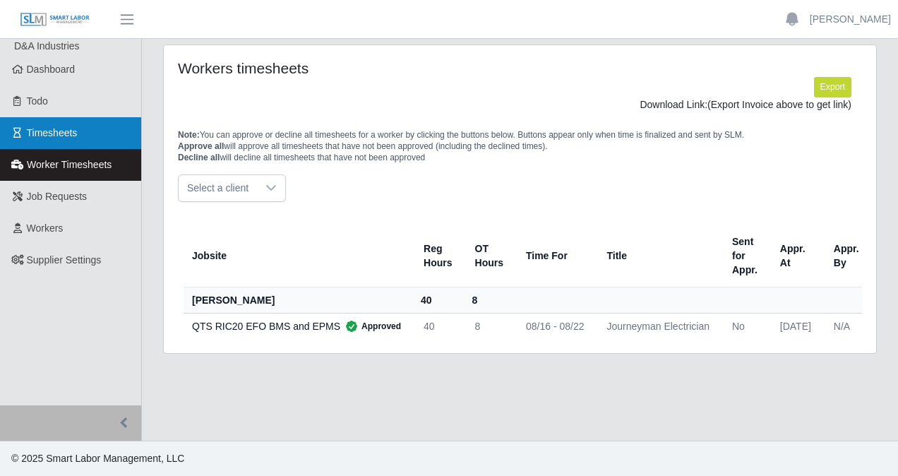  Describe the element at coordinates (519, 104) in the screenshot. I see `div: Download Link:` at that location.